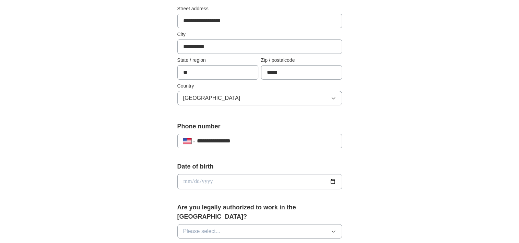 This screenshot has width=519, height=243. What do you see at coordinates (202, 231) in the screenshot?
I see `span: Please select...` at bounding box center [202, 231].